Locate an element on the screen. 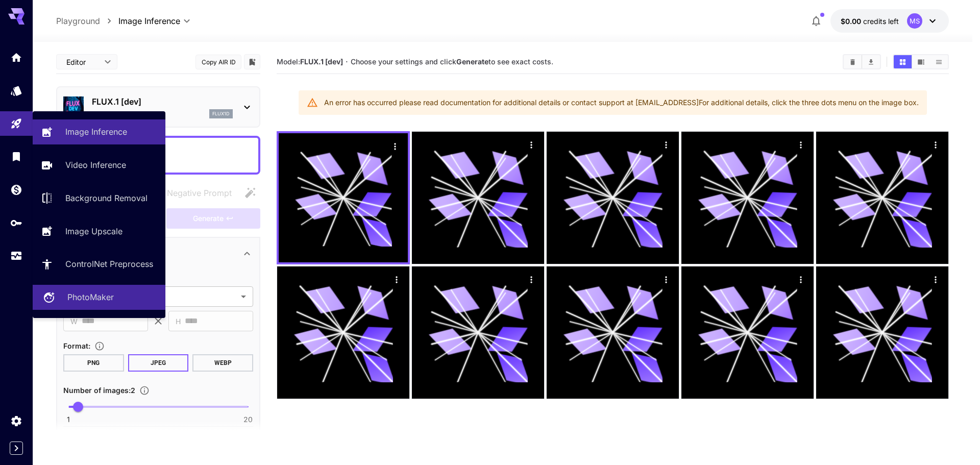 This screenshot has height=465, width=980. div: Wallet is located at coordinates (17, 190).